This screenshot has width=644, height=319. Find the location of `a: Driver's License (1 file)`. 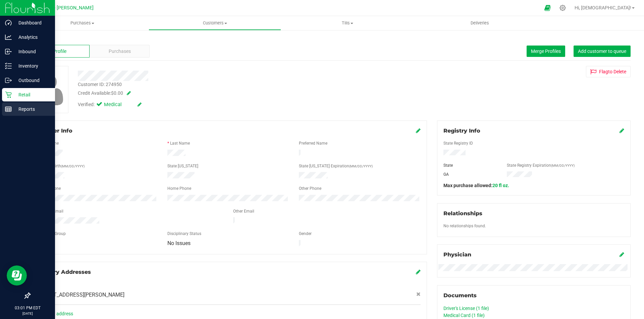

a: Driver's License (1 file) is located at coordinates (466, 309).